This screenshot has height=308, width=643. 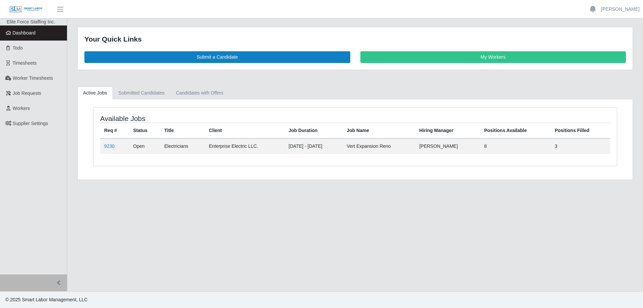 What do you see at coordinates (379, 146) in the screenshot?
I see `td: Vert Expansion Reno` at bounding box center [379, 146].